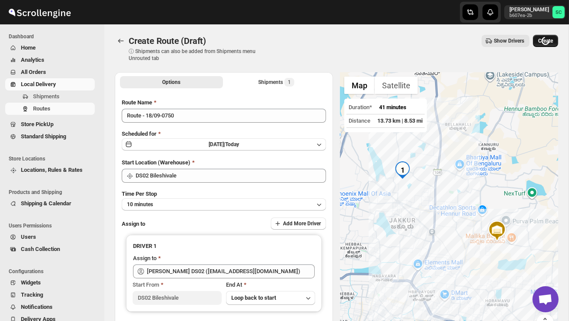 This screenshot has width=569, height=321. Describe the element at coordinates (276, 82) in the screenshot. I see `div: Shipments` at that location.